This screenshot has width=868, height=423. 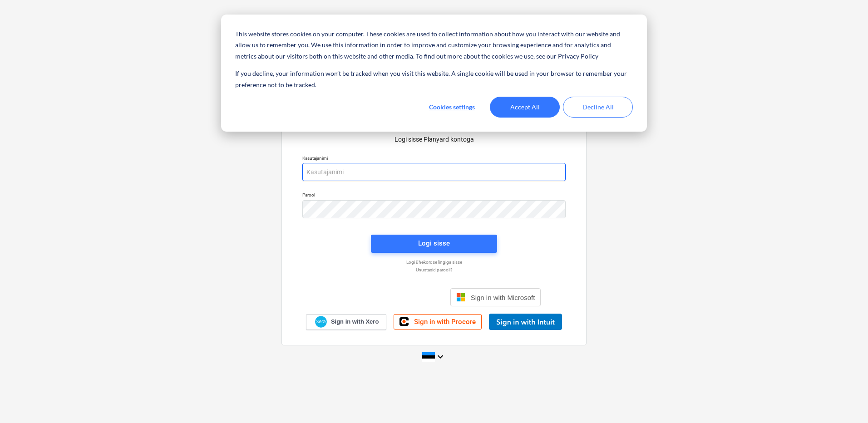 I want to click on a: Sign in with Procore, so click(x=438, y=322).